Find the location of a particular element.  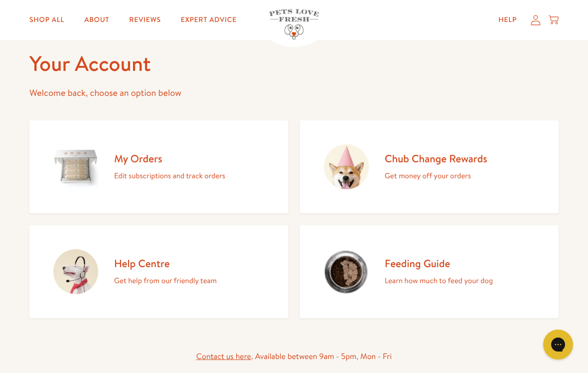

img: Pets Love Fresh is located at coordinates (294, 24).